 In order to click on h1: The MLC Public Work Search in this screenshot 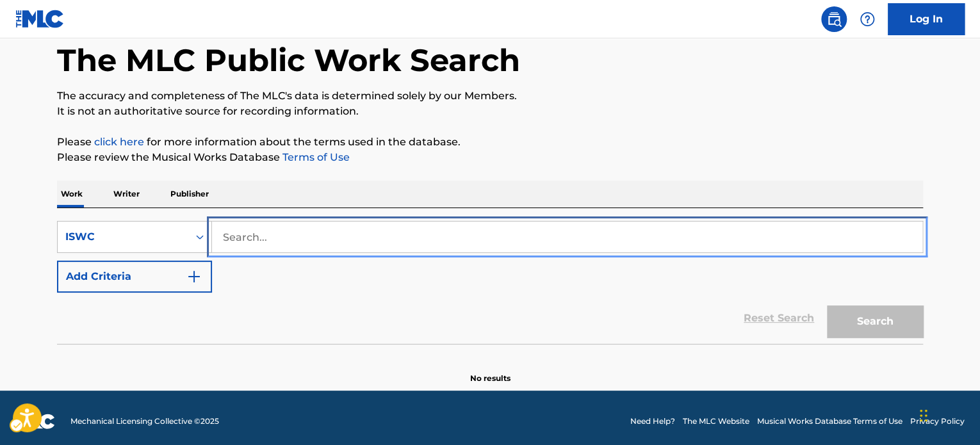, I will do `click(288, 60)`.